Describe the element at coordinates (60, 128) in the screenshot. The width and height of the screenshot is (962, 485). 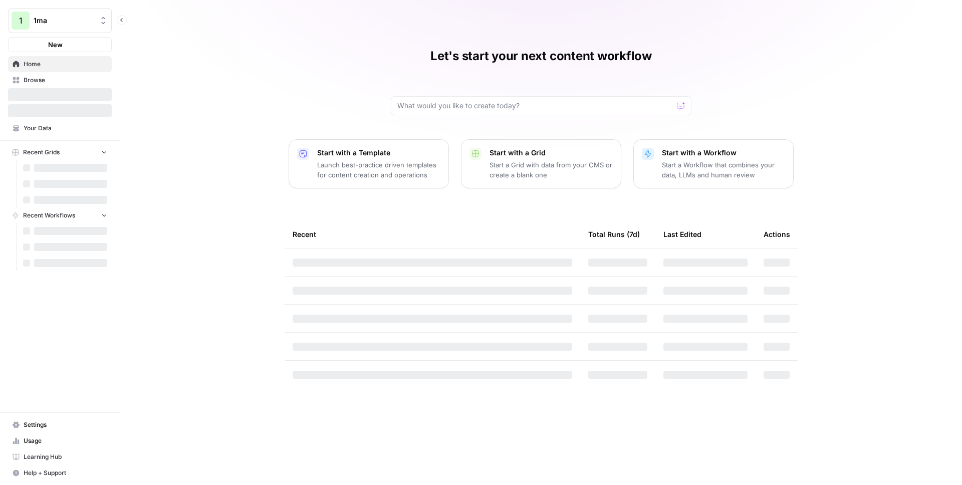
I see `a: Your Data` at that location.